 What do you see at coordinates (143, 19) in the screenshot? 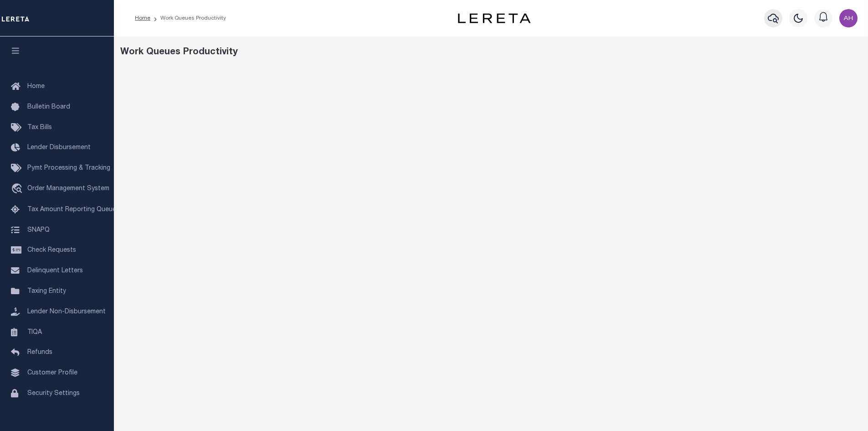
I see `a: Home` at bounding box center [143, 19].